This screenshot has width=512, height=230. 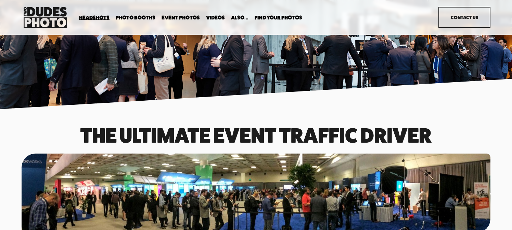 I want to click on span: Headshots, so click(x=94, y=18).